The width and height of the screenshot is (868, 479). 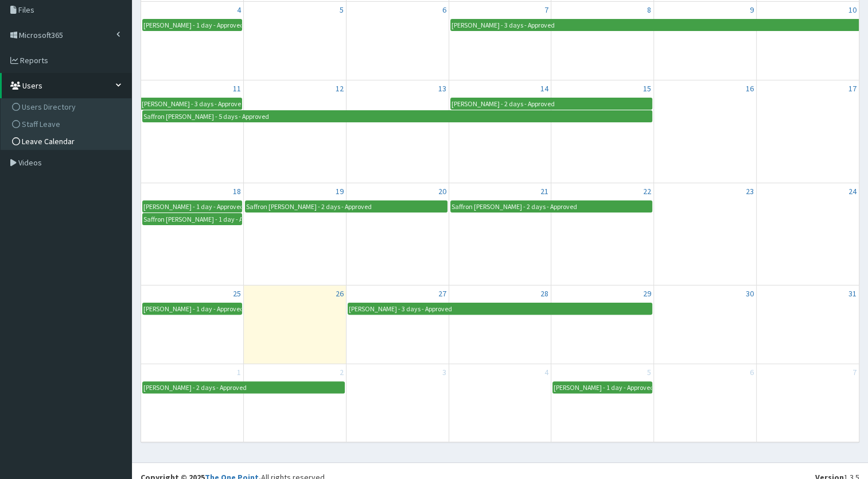 What do you see at coordinates (853, 293) in the screenshot?
I see `a: August 31, 2025` at bounding box center [853, 293].